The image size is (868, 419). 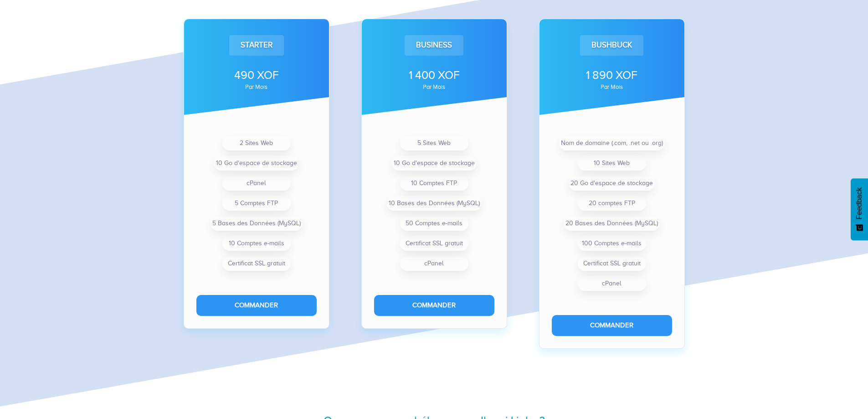 I want to click on li: 5 Bases des Données (MySQL), so click(x=256, y=224).